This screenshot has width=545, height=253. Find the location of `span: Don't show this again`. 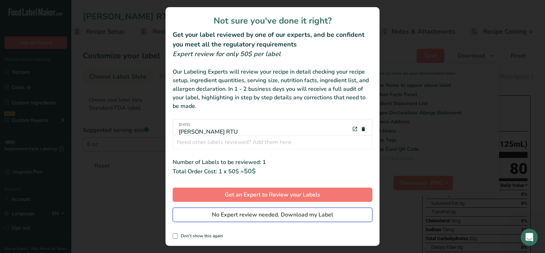

span: Don't show this again is located at coordinates (201, 236).